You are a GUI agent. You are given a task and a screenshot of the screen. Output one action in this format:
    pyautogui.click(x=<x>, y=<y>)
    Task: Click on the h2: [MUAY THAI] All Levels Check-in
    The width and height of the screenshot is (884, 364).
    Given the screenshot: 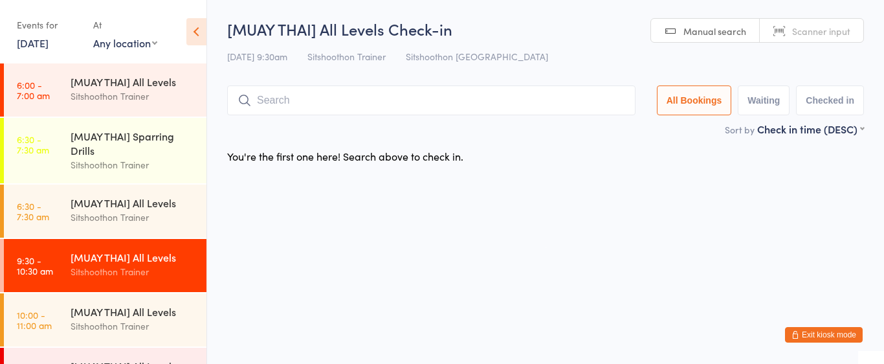 What is the action you would take?
    pyautogui.click(x=546, y=28)
    